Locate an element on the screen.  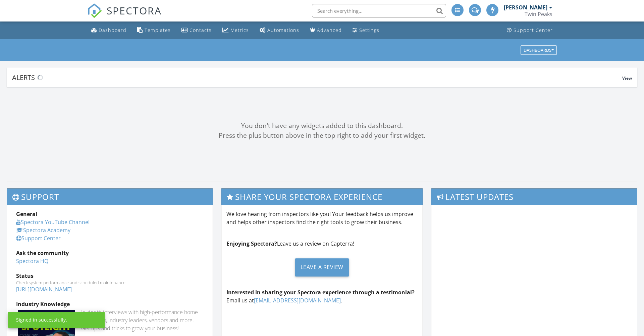
p: Email us at . is located at coordinates (322, 296).